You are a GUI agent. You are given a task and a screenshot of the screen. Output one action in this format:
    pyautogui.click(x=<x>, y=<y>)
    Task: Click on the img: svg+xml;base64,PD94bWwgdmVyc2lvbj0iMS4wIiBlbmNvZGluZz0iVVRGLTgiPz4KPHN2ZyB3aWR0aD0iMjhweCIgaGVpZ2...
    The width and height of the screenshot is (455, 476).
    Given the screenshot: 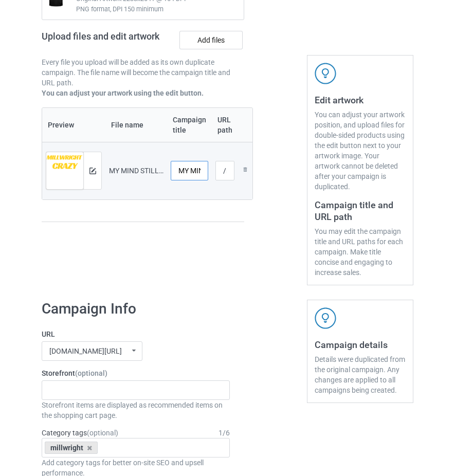 What is the action you would take?
    pyautogui.click(x=245, y=170)
    